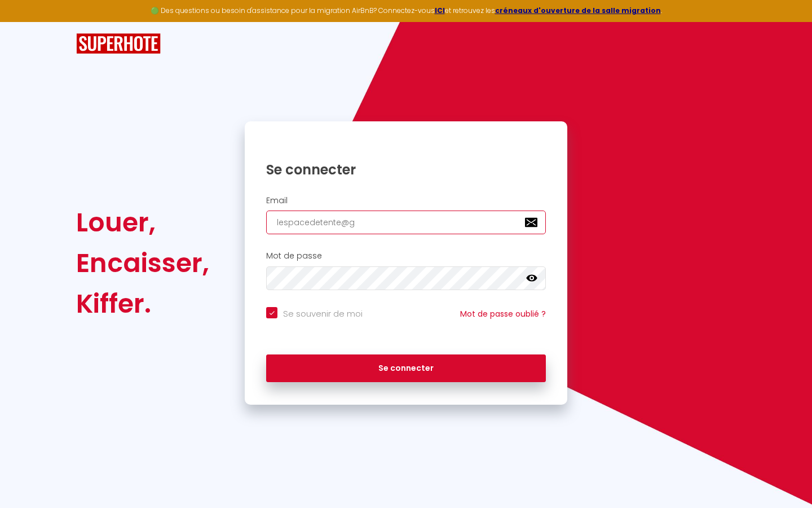  What do you see at coordinates (406, 201) in the screenshot?
I see `h2: Email` at bounding box center [406, 201].